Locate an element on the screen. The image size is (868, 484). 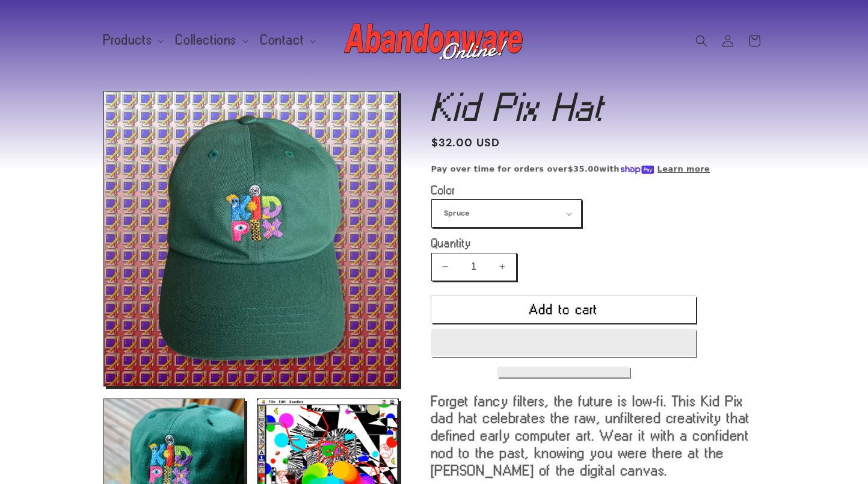
span: Contact is located at coordinates (283, 40).